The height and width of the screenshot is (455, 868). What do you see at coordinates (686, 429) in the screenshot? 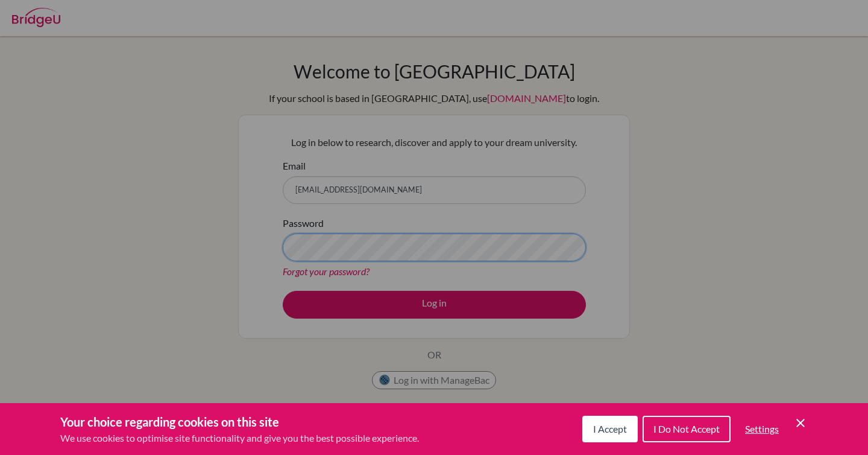
I see `button: I Do Not Accept` at bounding box center [686, 429].